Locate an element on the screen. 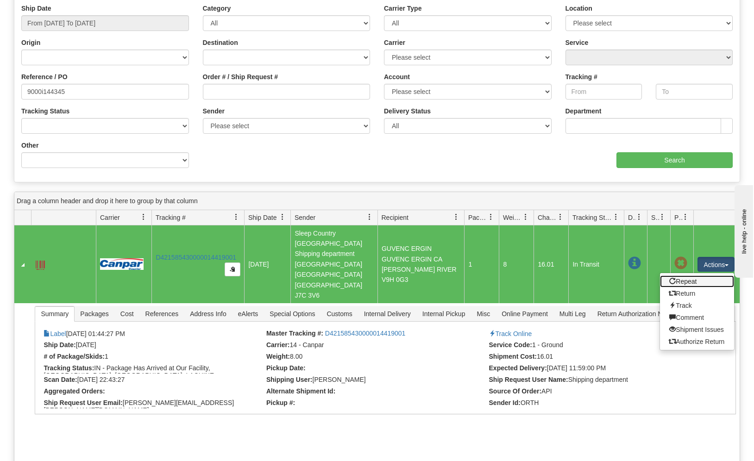  a: Label is located at coordinates (40, 264).